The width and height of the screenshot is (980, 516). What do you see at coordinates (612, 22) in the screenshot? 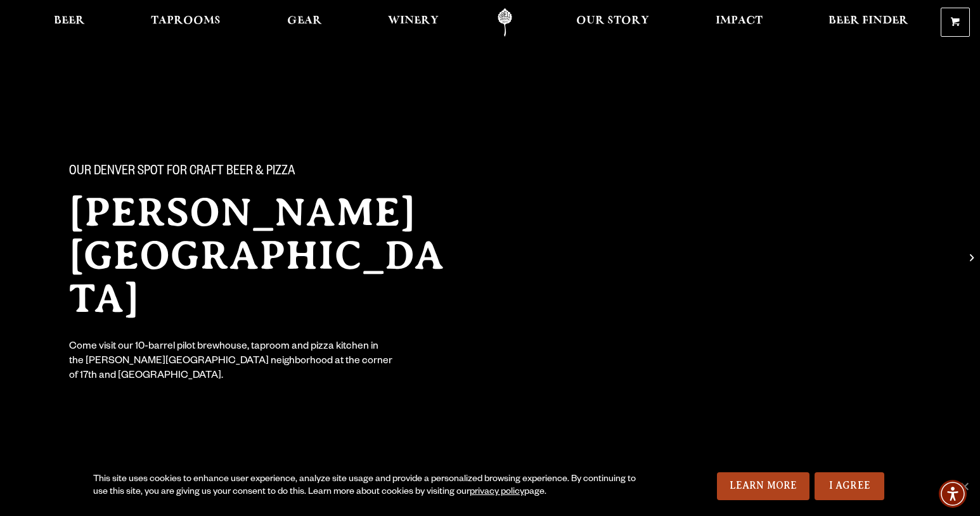
I see `a: Our Story` at bounding box center [612, 22].